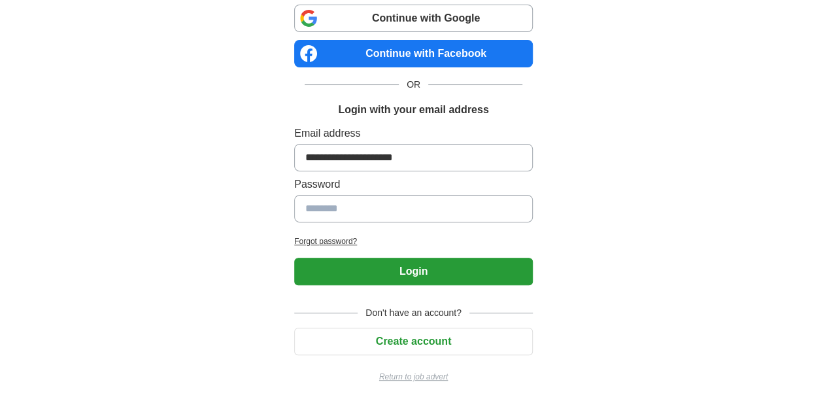  What do you see at coordinates (413, 341) in the screenshot?
I see `a: Create account` at bounding box center [413, 341].